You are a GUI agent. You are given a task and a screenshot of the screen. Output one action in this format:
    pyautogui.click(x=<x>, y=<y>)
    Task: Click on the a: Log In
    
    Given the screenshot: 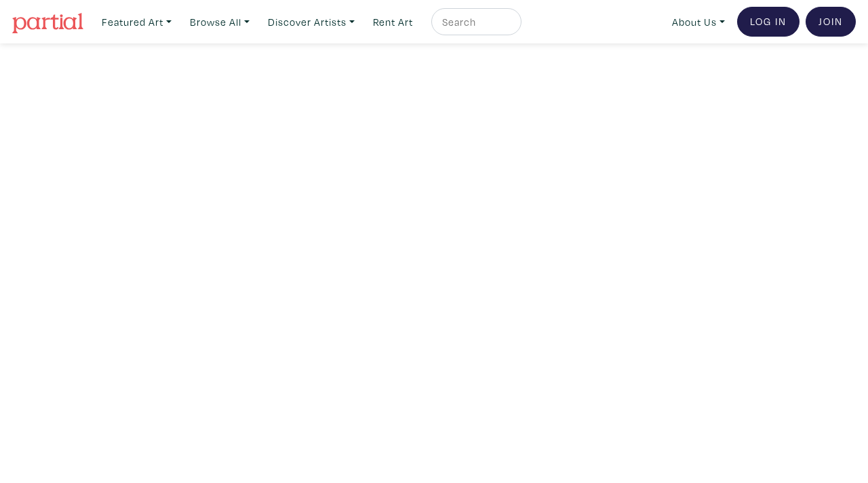 What is the action you would take?
    pyautogui.click(x=768, y=22)
    